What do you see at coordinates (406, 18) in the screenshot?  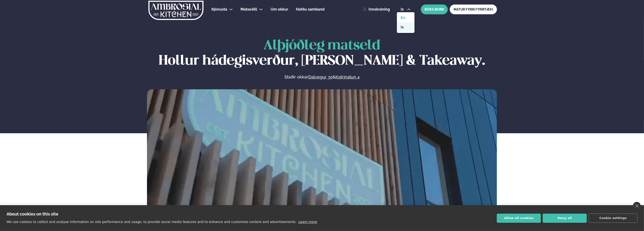 I see `a: en` at bounding box center [406, 18].